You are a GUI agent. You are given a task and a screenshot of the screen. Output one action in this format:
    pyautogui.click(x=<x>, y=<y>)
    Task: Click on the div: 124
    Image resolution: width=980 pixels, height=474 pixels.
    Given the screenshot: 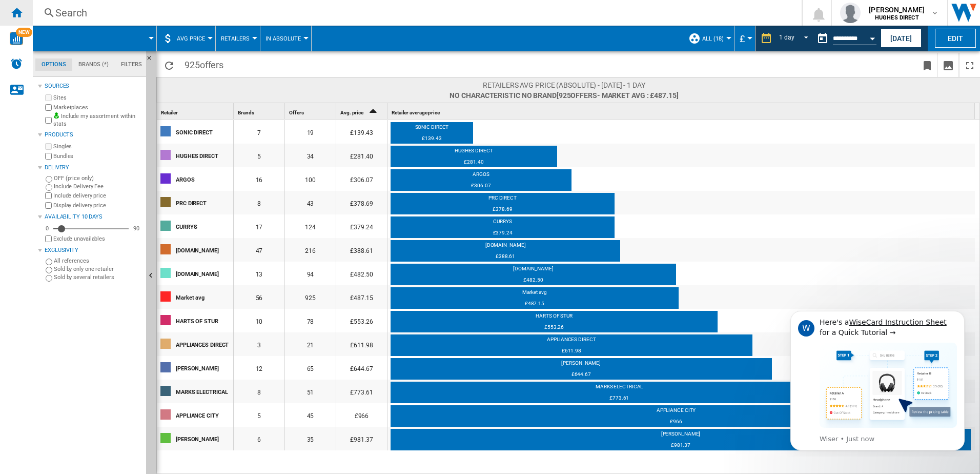 What is the action you would take?
    pyautogui.click(x=310, y=226)
    